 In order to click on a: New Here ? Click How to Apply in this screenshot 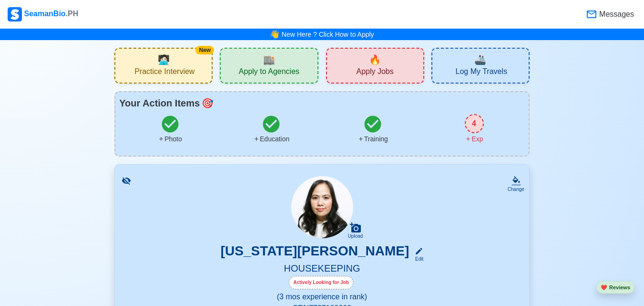, I will do `click(328, 34)`.